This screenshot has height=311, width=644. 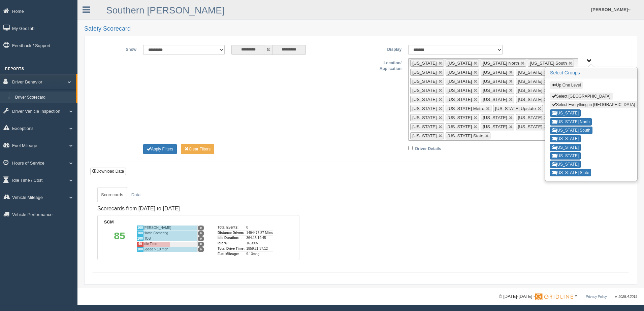 I want to click on div: Idle Duration:, so click(x=231, y=238).